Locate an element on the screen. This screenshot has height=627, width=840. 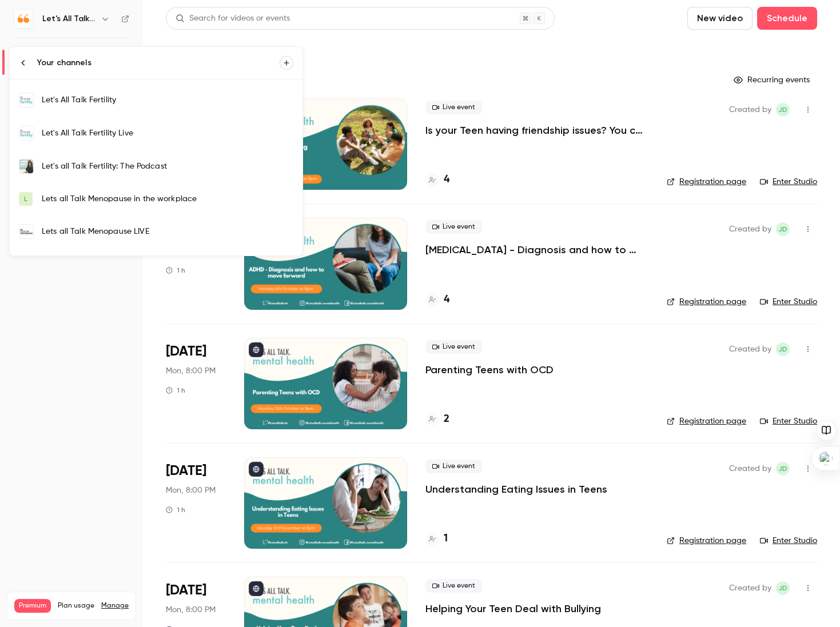
img: Let's all Talk Fertility: The Podcast is located at coordinates (27, 166).